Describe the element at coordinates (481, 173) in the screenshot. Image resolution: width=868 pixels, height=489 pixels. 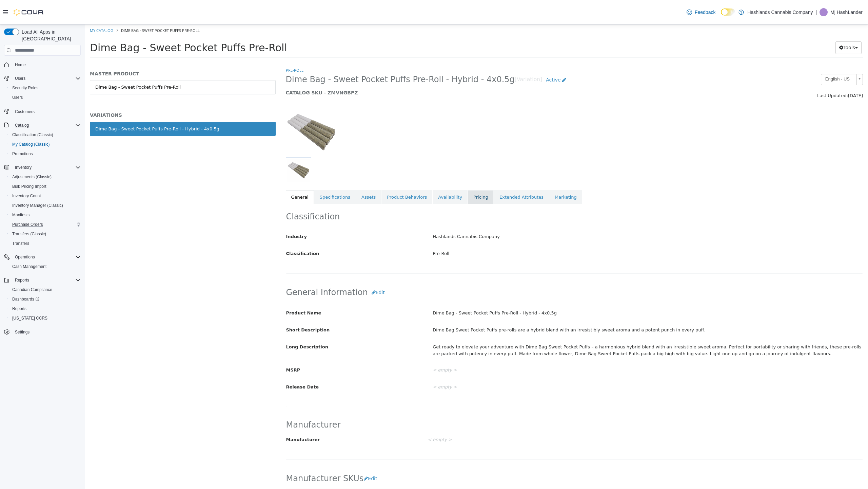
I see `a: Marketing` at that location.